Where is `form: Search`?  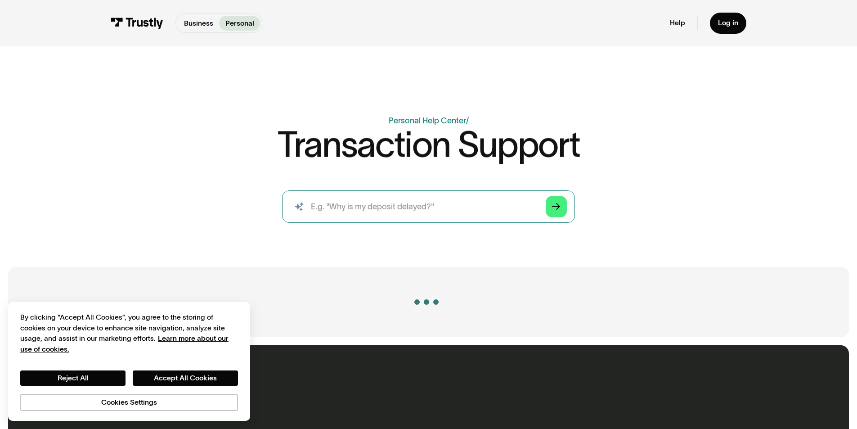 form: Search is located at coordinates (428, 206).